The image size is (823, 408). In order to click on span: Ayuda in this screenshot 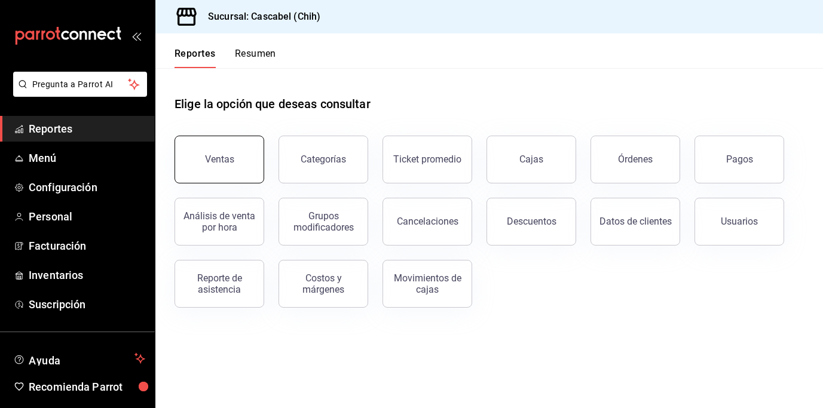, I will do `click(79, 359)`.